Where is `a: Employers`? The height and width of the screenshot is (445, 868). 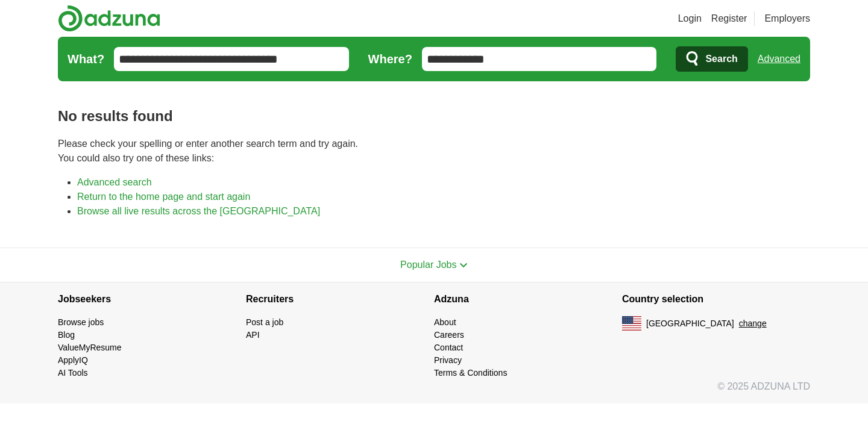
a: Employers is located at coordinates (787, 19).